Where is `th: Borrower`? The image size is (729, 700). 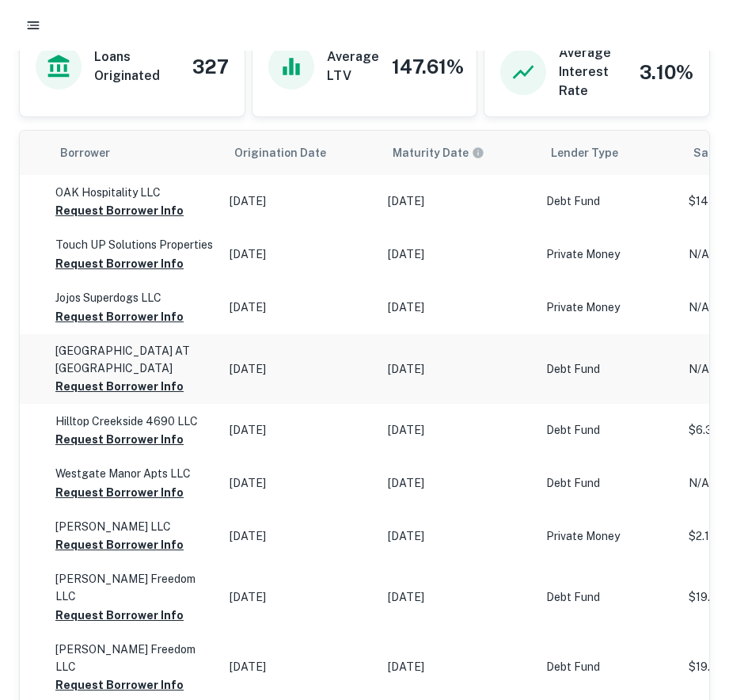
th: Borrower is located at coordinates (134, 153).